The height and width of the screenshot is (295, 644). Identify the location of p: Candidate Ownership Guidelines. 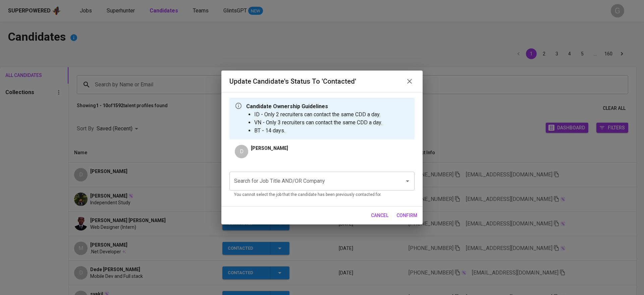
(314, 106).